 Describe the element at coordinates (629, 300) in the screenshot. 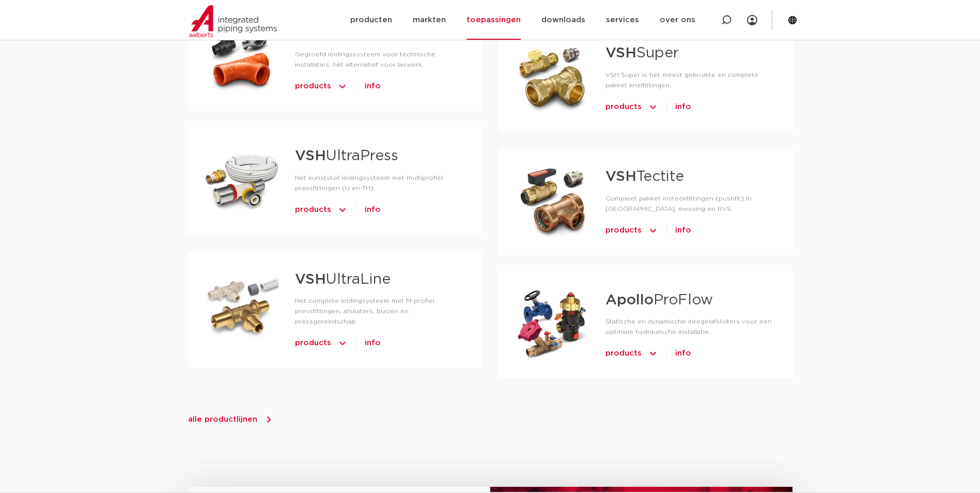

I see `strong: Apollo` at that location.